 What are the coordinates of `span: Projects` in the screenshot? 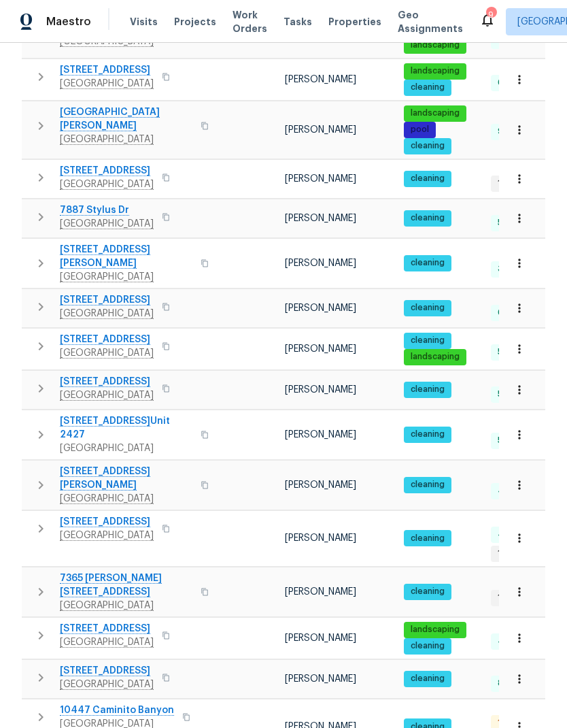 It's located at (195, 22).